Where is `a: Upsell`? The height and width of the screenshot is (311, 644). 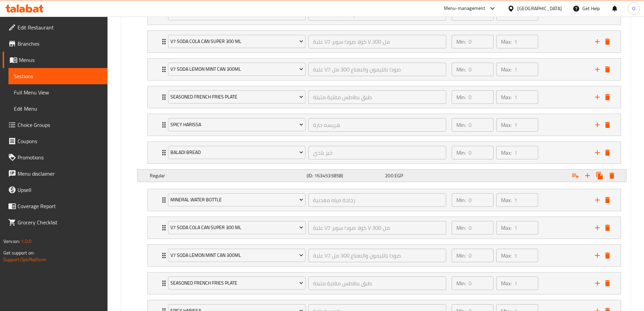
a: Upsell is located at coordinates (55, 190).